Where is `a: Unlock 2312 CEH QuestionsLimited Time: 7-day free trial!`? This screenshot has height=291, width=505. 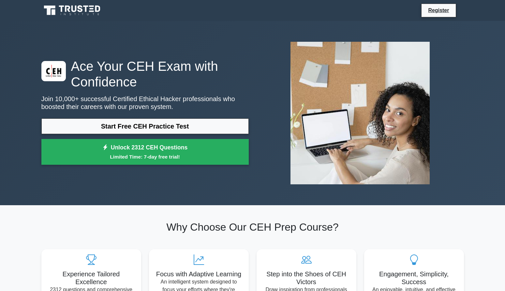 a: Unlock 2312 CEH QuestionsLimited Time: 7-day free trial! is located at coordinates (145, 152).